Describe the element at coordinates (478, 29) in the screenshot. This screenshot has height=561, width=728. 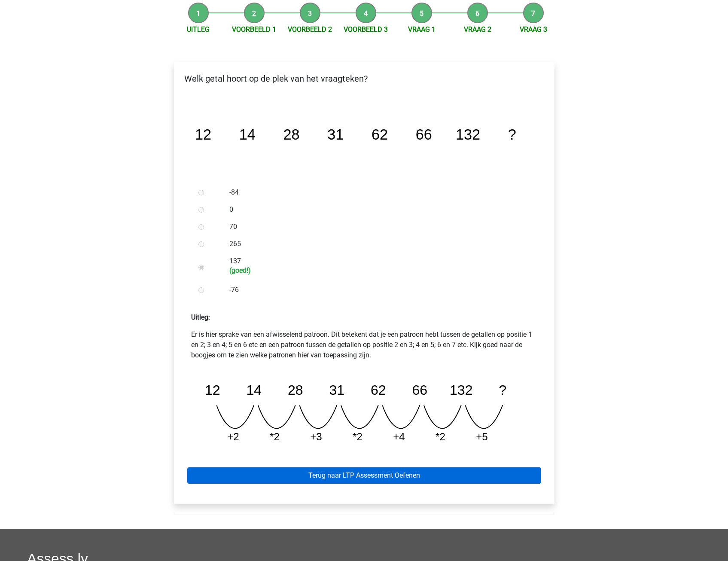
I see `a: Vraag 2` at that location.